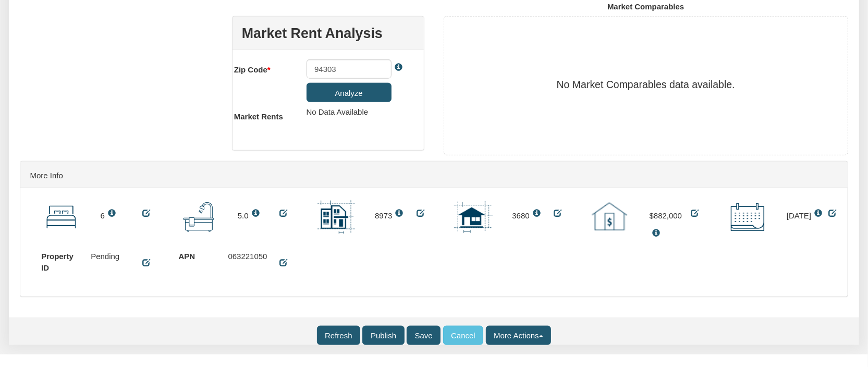  What do you see at coordinates (265, 67) in the screenshot?
I see `label: Zip Code` at bounding box center [265, 67].